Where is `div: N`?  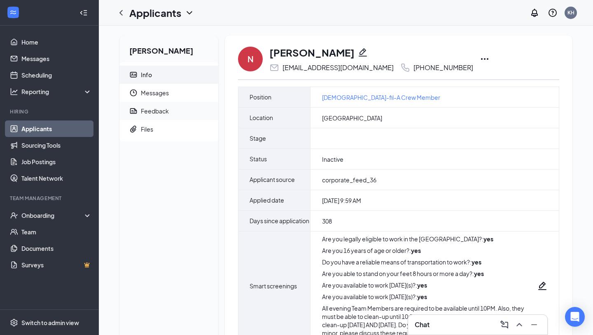 div: N is located at coordinates (250, 59).